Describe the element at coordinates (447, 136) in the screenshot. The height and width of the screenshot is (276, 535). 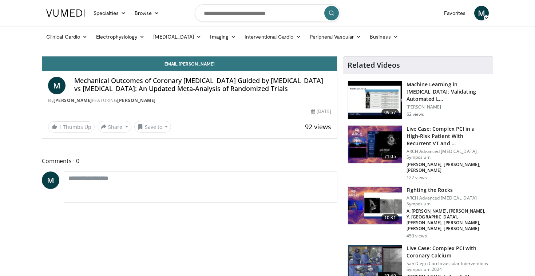
I see `h3: Live Case: Complex PCI in a High-Risk Patient With Recurrent VT and …` at that location.